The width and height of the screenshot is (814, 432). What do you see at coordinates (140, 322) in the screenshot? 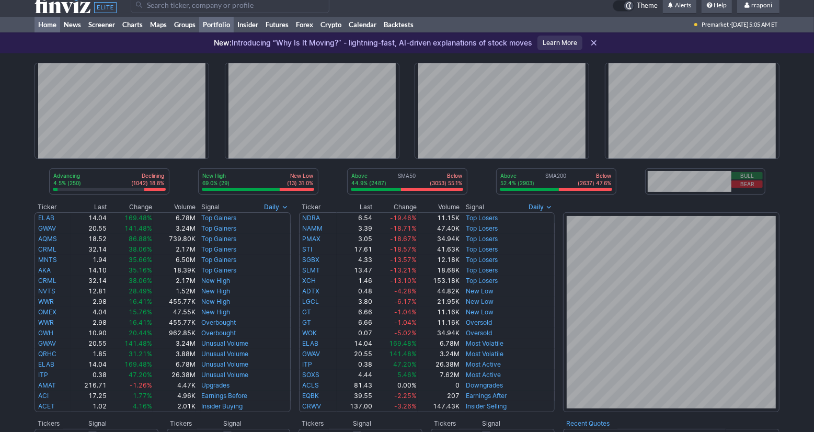
I see `span: 16.41%` at bounding box center [140, 322].